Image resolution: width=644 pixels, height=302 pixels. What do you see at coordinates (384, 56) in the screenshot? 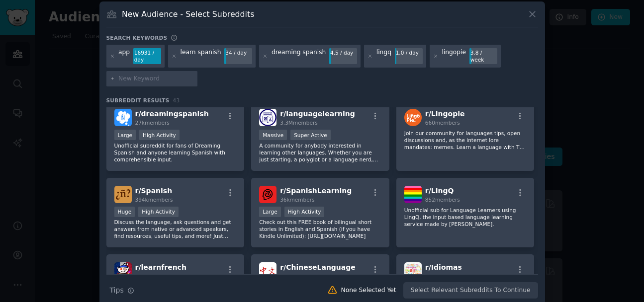
I see `div: lingq` at bounding box center [384, 56].